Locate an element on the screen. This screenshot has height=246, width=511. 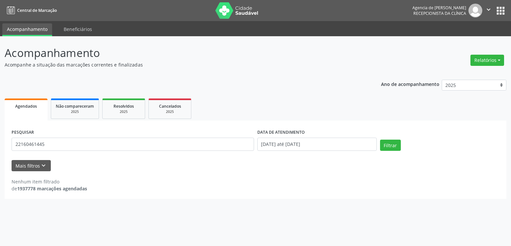
button: Filtrar is located at coordinates (390, 145).